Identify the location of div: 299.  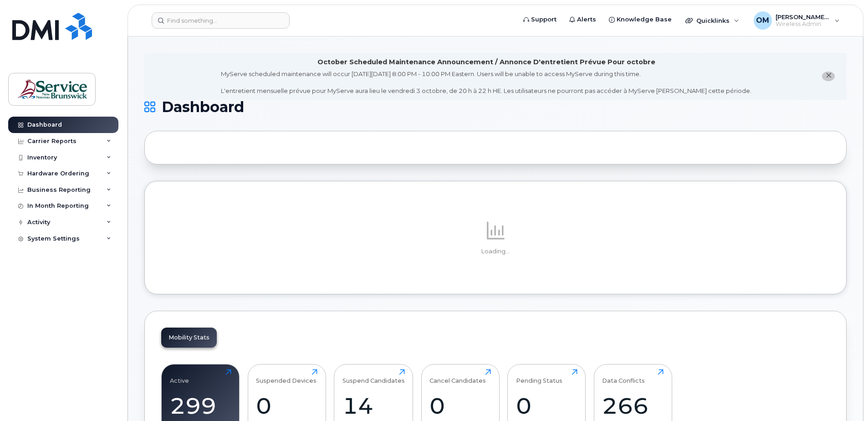
(200, 406).